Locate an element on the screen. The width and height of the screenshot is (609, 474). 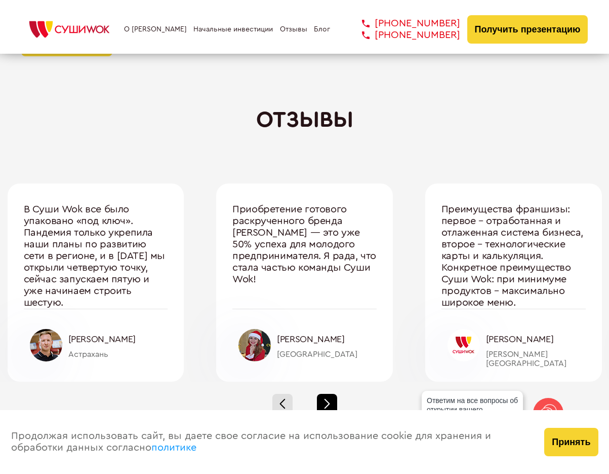
div: Продолжая использовать сайт, вы даете свое согласие на использование cookie для хранения и обрабо... is located at coordinates (268, 442).